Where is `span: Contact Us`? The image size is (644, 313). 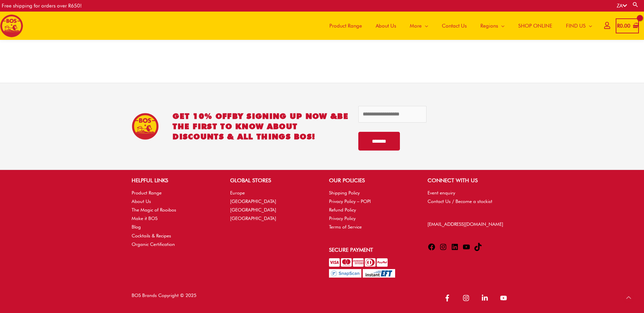 span: Contact Us is located at coordinates (454, 26).